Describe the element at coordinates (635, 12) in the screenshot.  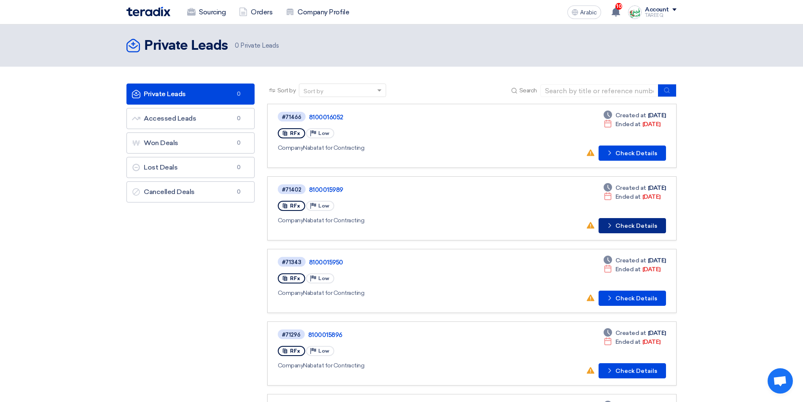
I see `img: Screenshot___1727703618088.png` at that location.